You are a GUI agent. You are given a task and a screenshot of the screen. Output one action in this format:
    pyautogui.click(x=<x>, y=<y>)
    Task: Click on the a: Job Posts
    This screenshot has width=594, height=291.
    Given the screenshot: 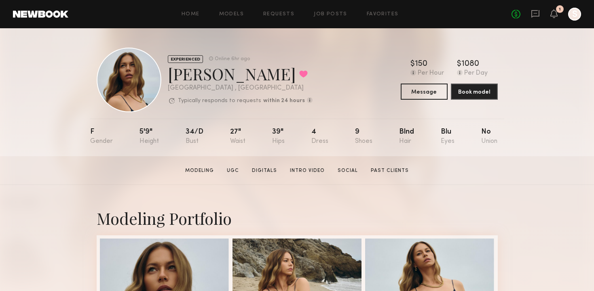 What is the action you would take?
    pyautogui.click(x=330, y=14)
    